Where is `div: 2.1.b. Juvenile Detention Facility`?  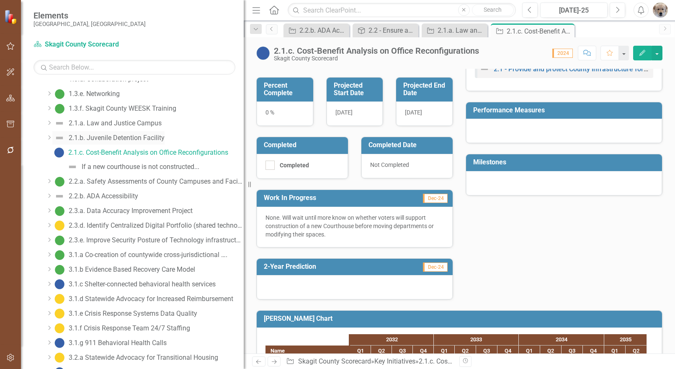 div: 2.1.b. Juvenile Detention Facility is located at coordinates (116, 138).